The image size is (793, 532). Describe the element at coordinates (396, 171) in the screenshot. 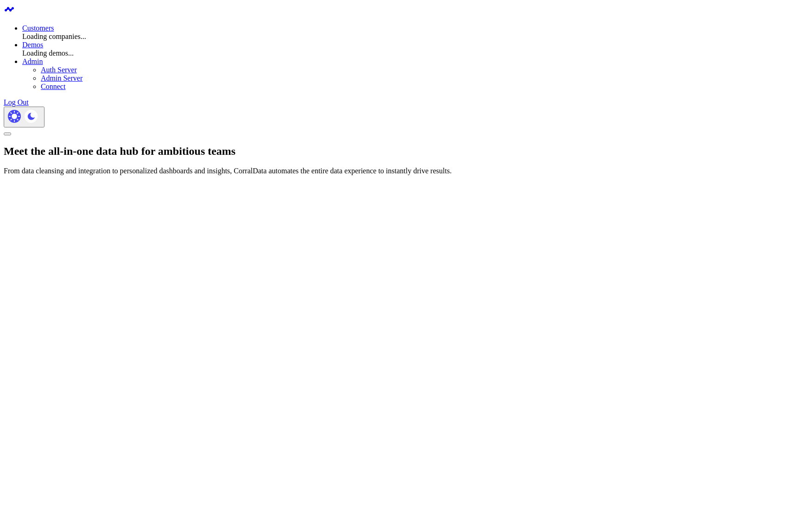

I see `p: From data cleansing and integration to personalized dashboards and insights, CorralData automates...` at that location.